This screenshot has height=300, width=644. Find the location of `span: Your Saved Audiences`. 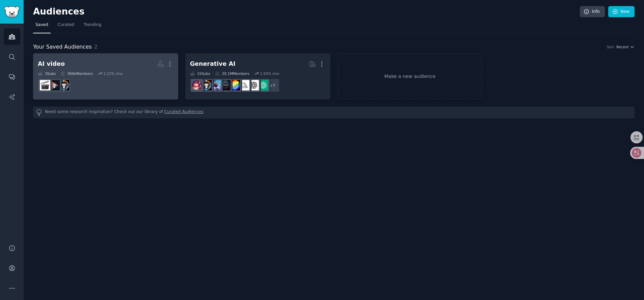

span: Your Saved Audiences is located at coordinates (62, 47).